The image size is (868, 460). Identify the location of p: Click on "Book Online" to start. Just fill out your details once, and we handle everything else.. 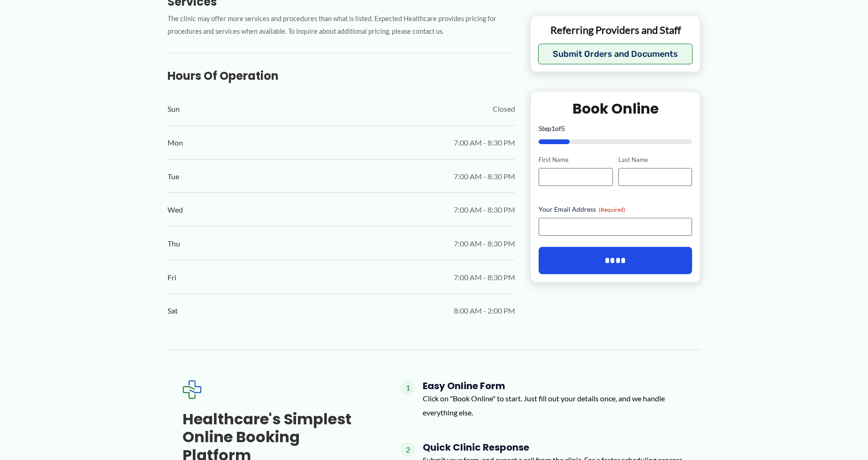
(554, 405).